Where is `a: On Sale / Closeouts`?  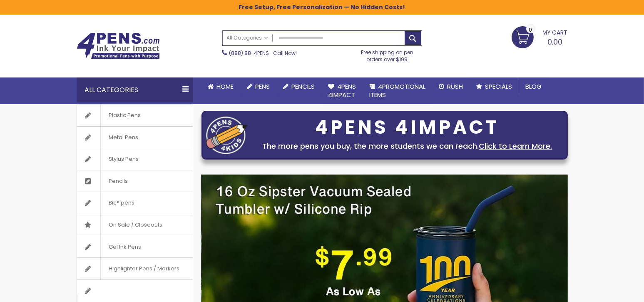
a: On Sale / Closeouts is located at coordinates (135, 225).